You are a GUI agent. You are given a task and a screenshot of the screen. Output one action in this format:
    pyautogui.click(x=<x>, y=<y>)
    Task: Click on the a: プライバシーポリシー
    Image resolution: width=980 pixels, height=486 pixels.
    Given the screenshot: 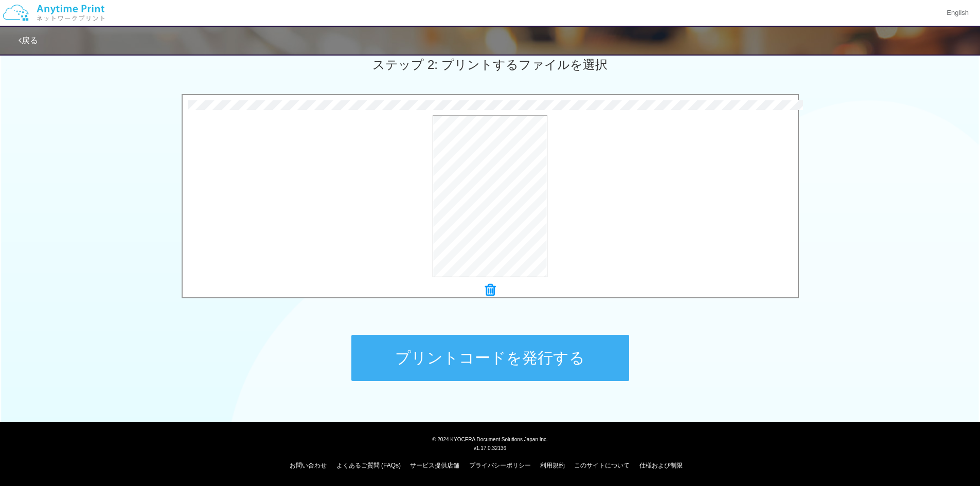 What is the action you would take?
    pyautogui.click(x=500, y=465)
    